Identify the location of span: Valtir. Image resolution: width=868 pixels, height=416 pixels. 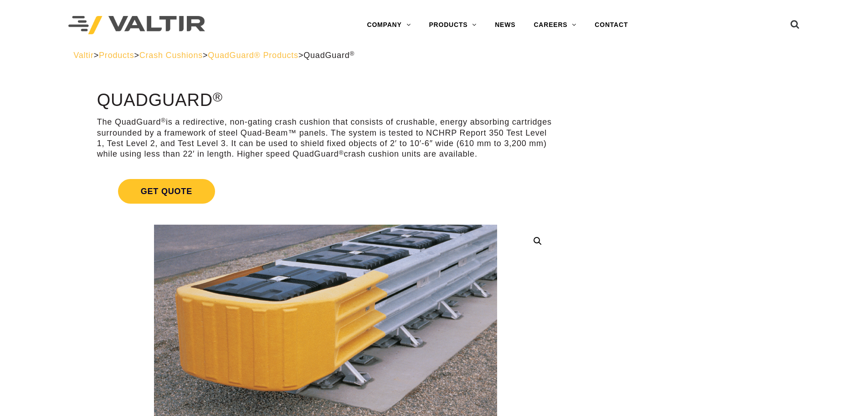
(83, 55).